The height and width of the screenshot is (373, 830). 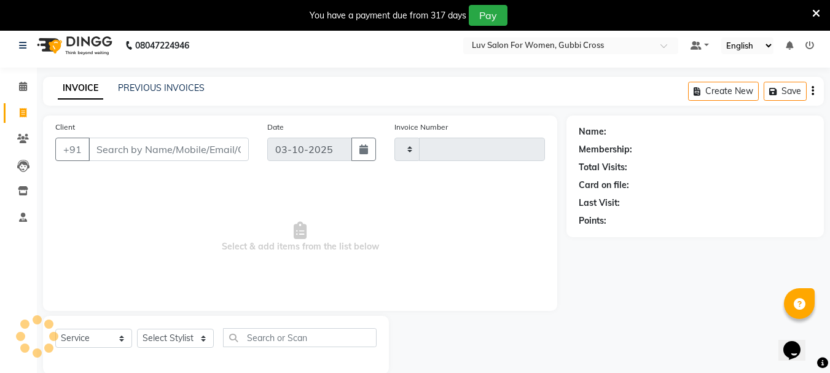 I want to click on button: +91, so click(x=72, y=149).